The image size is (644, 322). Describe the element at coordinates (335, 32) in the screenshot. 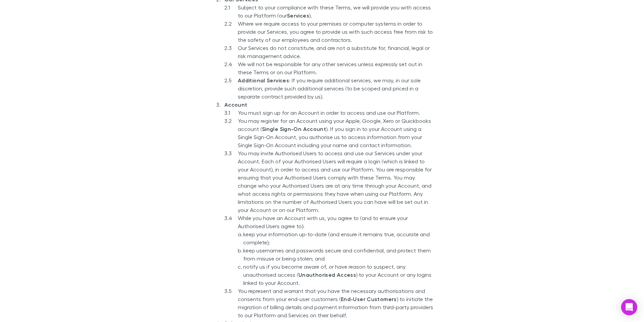

I see `li: Where we require access to your premises or computer systems in order to provide our Services, yo...` at that location.